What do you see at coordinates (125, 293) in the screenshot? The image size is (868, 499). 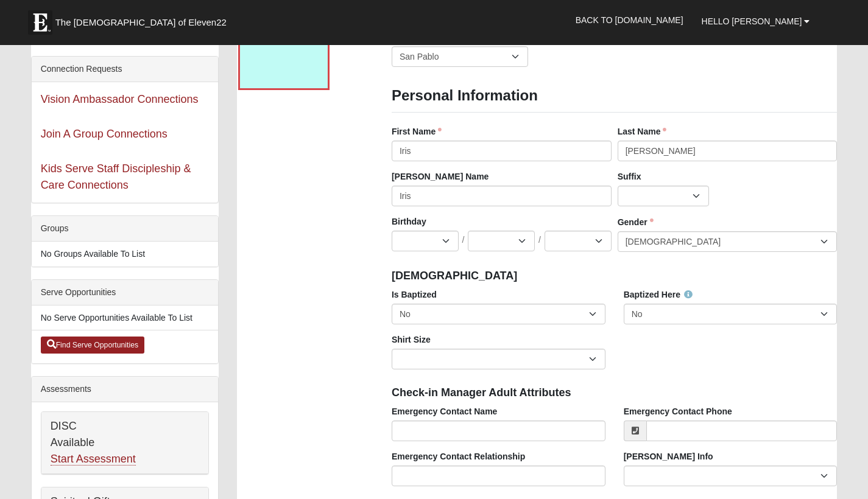 I see `div: Serve Opportunities` at bounding box center [125, 293].